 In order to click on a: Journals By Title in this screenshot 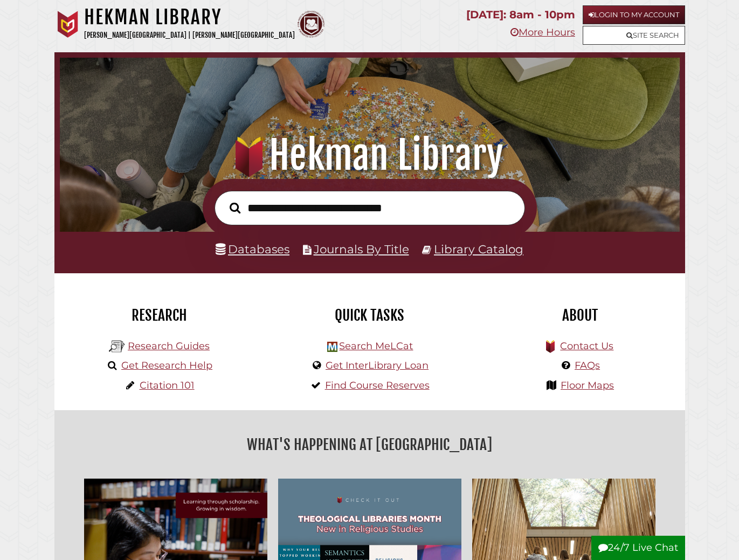, I will do `click(361, 249)`.